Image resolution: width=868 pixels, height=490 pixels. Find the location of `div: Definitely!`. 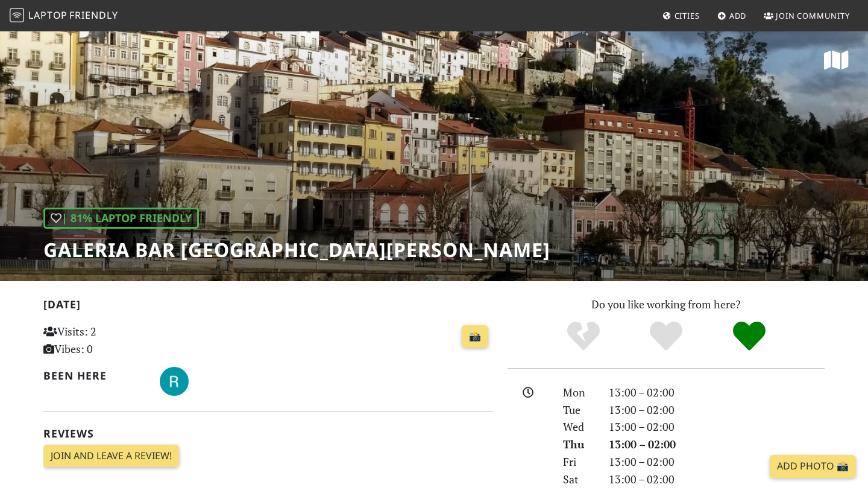

div: Definitely! is located at coordinates (749, 335).